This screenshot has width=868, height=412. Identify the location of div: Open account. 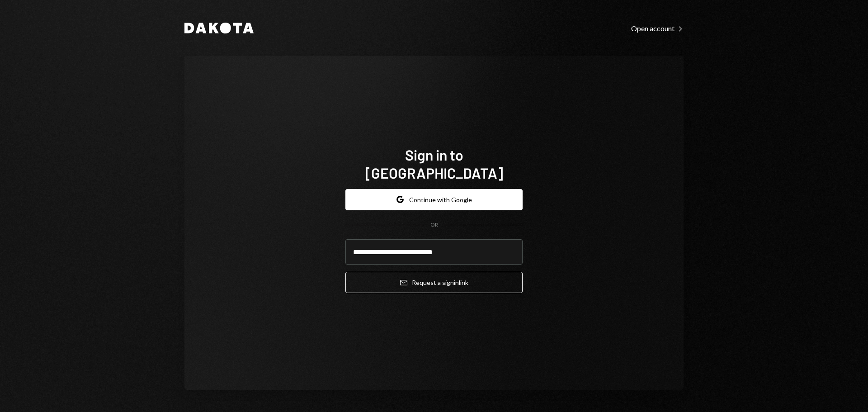
(657, 28).